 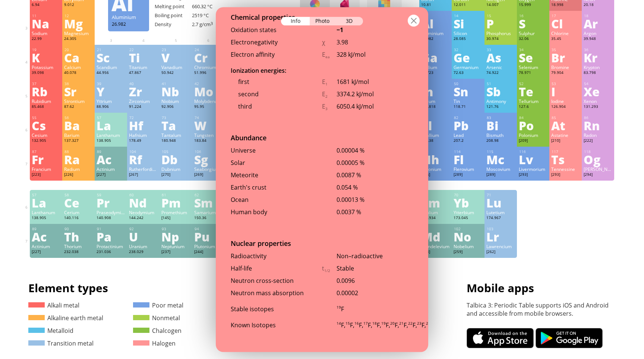 What do you see at coordinates (533, 67) in the screenshot?
I see `div: Selenium` at bounding box center [533, 67].